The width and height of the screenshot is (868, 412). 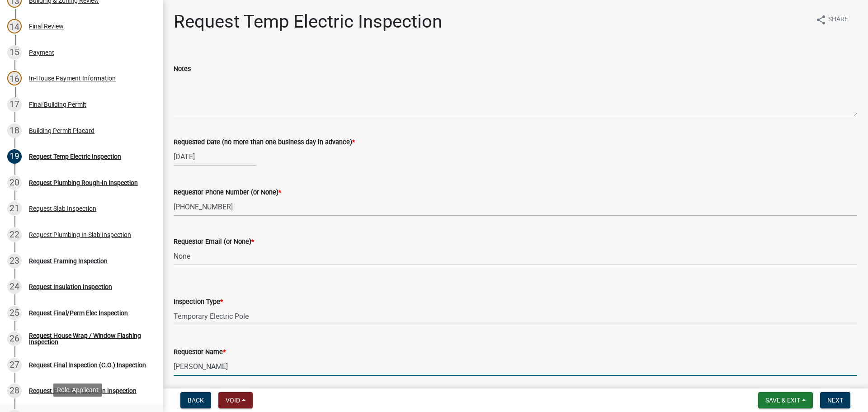 What do you see at coordinates (308, 22) in the screenshot?
I see `h1: Request Temp Electric Inspection` at bounding box center [308, 22].